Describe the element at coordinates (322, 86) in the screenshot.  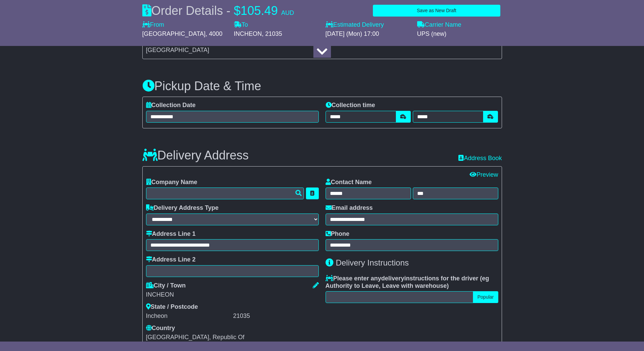
I see `h3: Pickup Date & Time` at that location.